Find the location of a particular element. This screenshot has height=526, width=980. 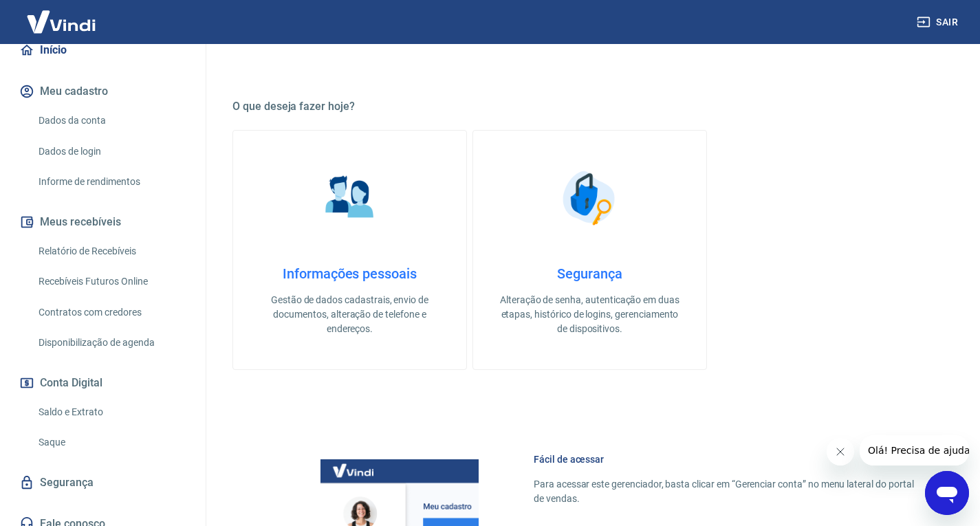

button: Conta Digital is located at coordinates (103, 383).